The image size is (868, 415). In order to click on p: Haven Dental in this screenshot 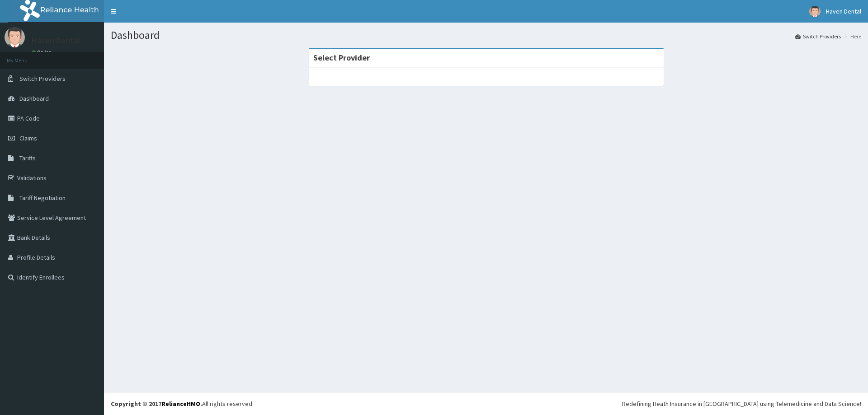, I will do `click(56, 41)`.